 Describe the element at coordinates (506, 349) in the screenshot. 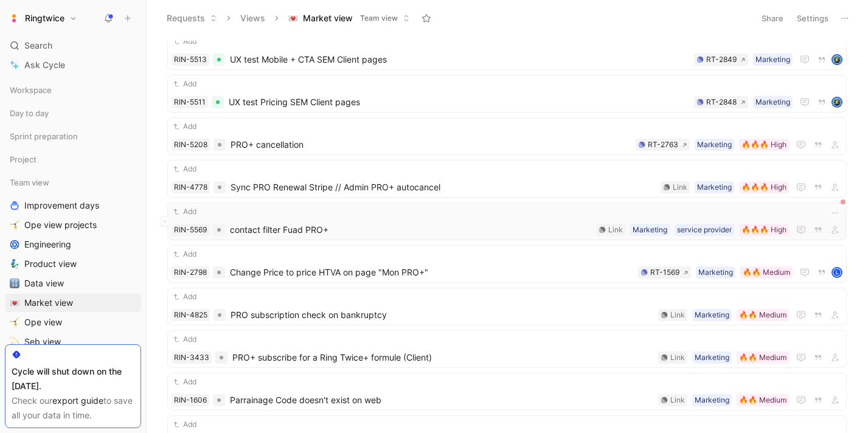

I see `a: AddRIN-3433PRO+ subscribe for a Ring Twice+ formule (Client)🔥🔥 MediumMarketingLink` at that location.